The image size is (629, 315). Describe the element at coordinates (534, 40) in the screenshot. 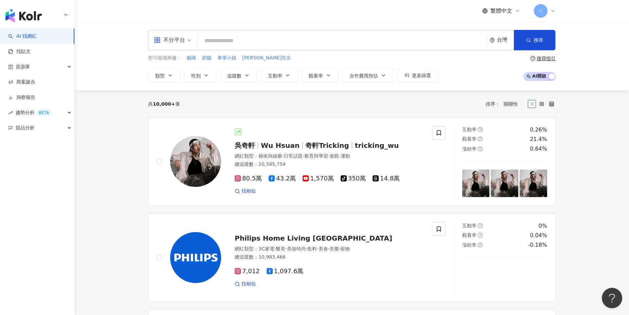

I see `button: 搜尋` at that location.